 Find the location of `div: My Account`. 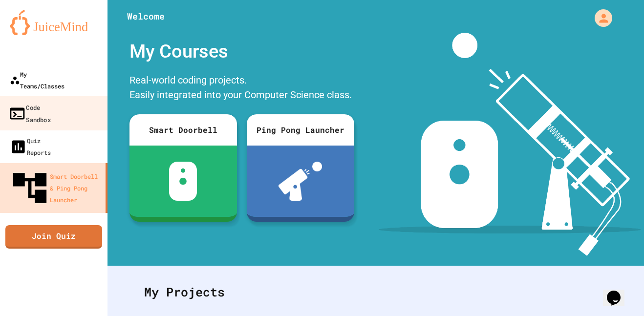

div: My Account is located at coordinates (599, 18).